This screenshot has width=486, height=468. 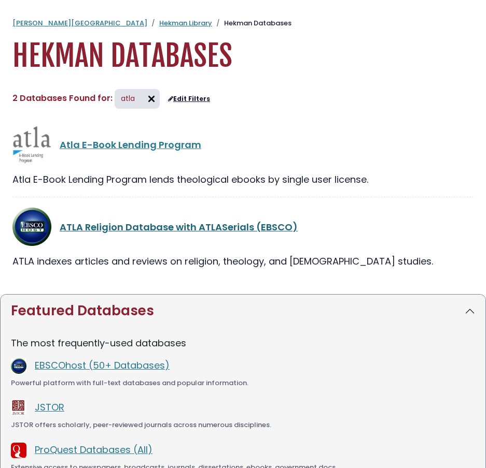 I want to click on a: Edit Filters, so click(x=189, y=99).